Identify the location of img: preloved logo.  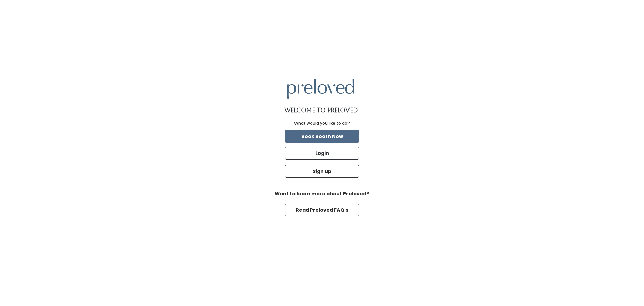
(320, 88).